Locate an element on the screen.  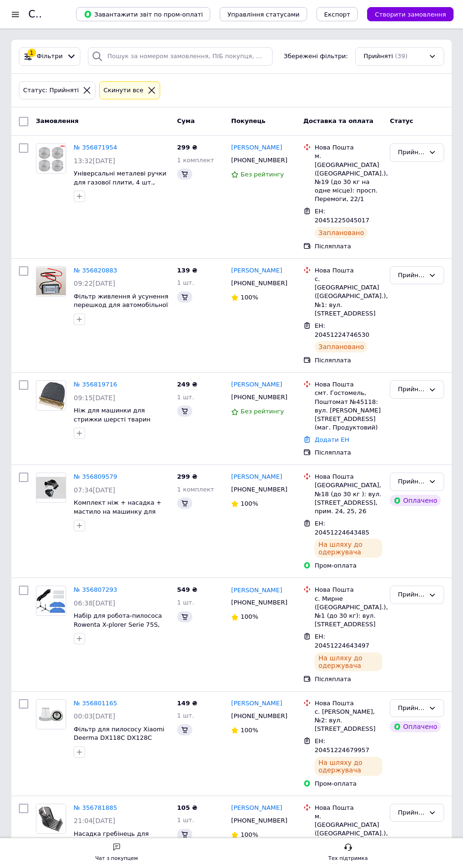
a: № 356820883 is located at coordinates (96, 270).